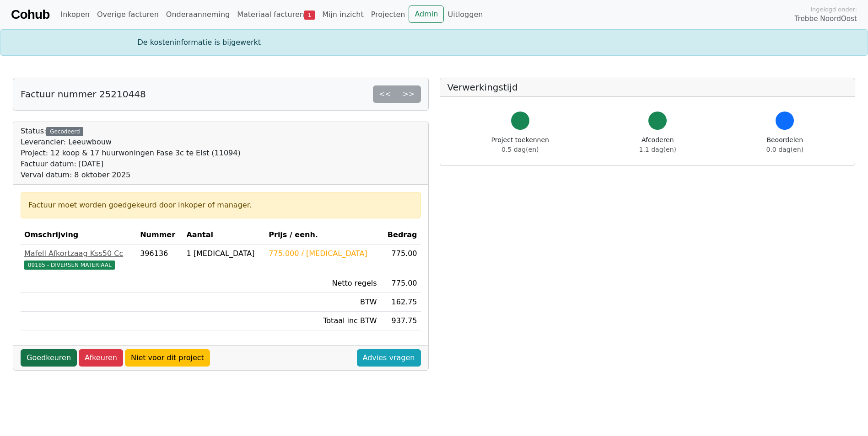 Image resolution: width=868 pixels, height=436 pixels. Describe the element at coordinates (657, 149) in the screenshot. I see `span: 1.1 dag(en)` at that location.